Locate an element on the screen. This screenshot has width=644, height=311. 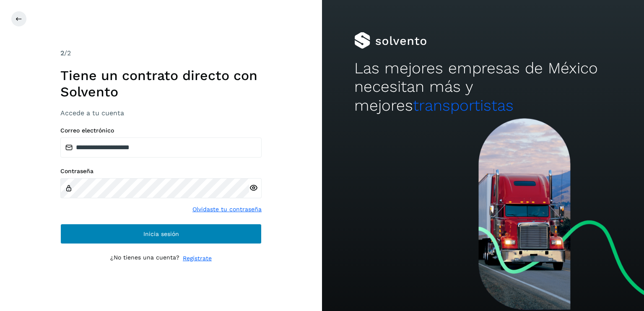
a: Regístrate is located at coordinates (198, 258).